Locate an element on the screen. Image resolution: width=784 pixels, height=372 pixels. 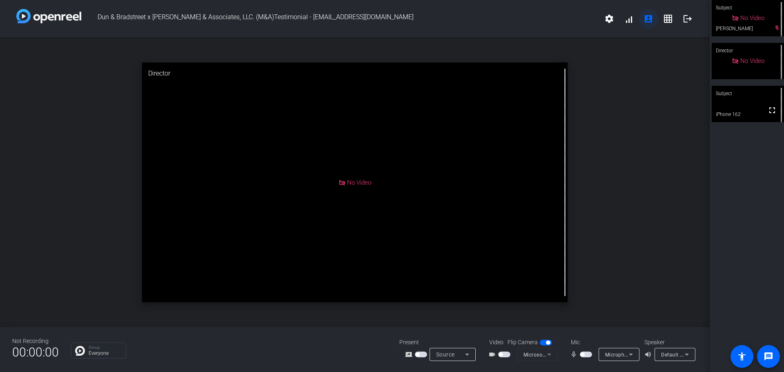
mat-icon: mic_none is located at coordinates (575, 355).